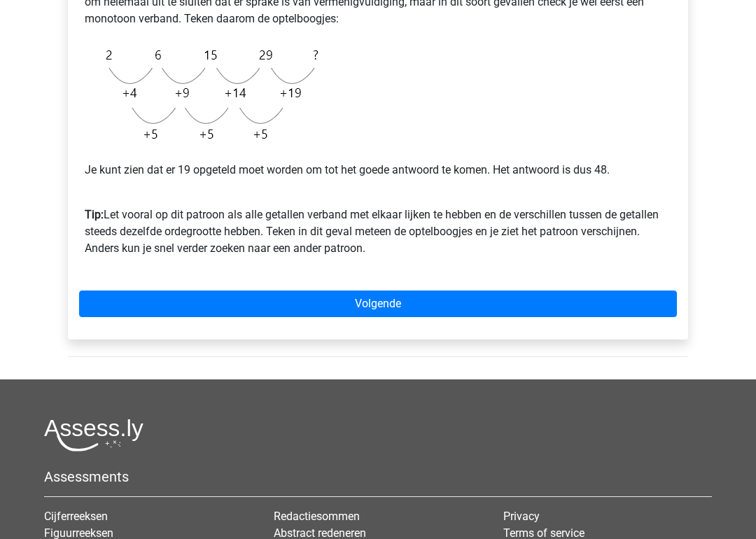 Image resolution: width=756 pixels, height=539 pixels. What do you see at coordinates (378, 477) in the screenshot?
I see `h5: Assessments` at bounding box center [378, 477].